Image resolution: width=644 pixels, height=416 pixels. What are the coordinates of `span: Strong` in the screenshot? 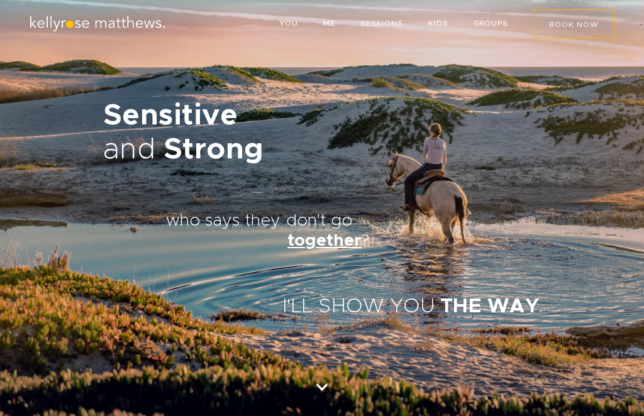 It's located at (214, 150).